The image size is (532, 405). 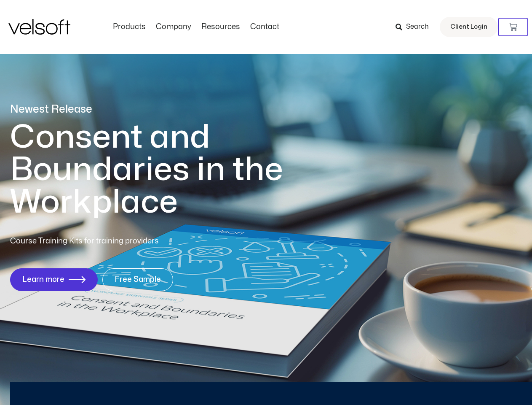 I want to click on span: Client Login, so click(x=469, y=27).